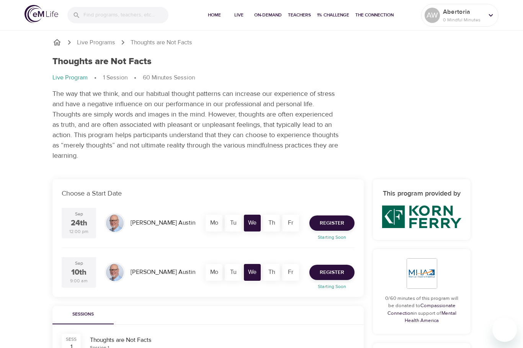  Describe the element at coordinates (161, 42) in the screenshot. I see `p: Thoughts are Not Facts` at that location.